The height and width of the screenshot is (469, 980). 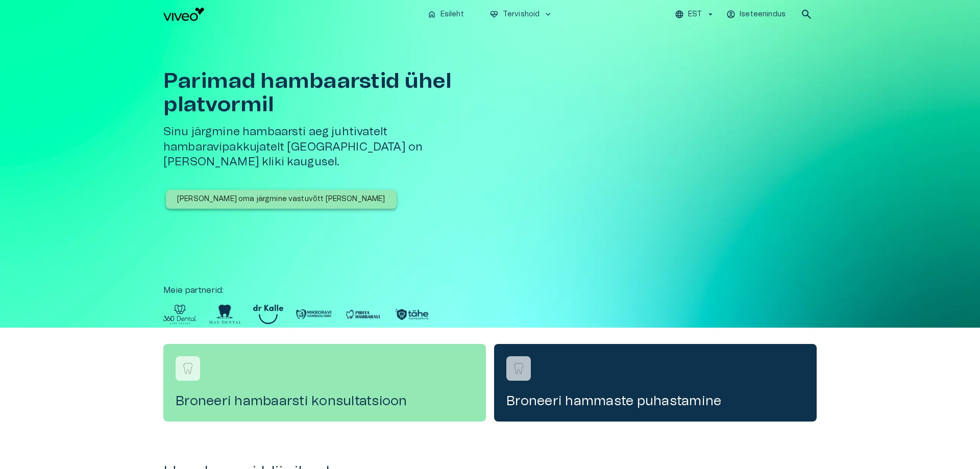 I want to click on p: Esileht, so click(x=453, y=14).